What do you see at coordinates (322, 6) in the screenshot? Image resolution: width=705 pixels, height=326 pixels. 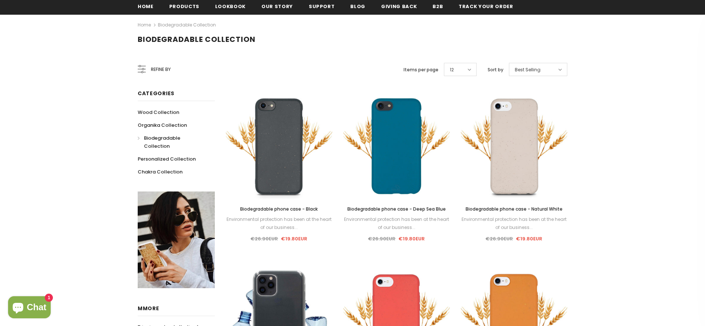 I see `span: support` at bounding box center [322, 6].